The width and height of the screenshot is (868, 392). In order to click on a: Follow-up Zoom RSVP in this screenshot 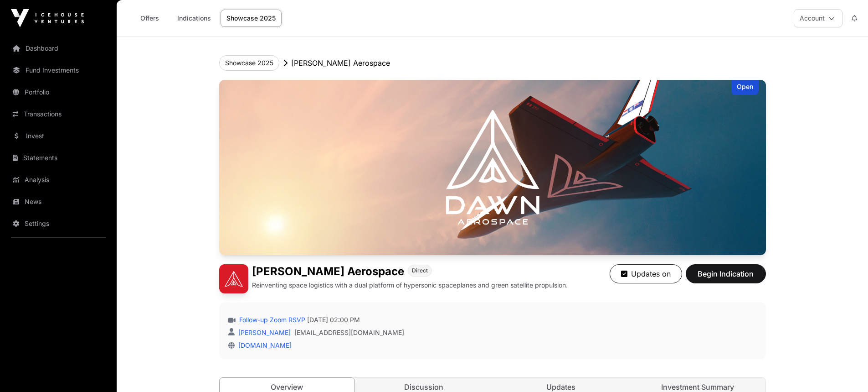, I will do `click(271, 320)`.